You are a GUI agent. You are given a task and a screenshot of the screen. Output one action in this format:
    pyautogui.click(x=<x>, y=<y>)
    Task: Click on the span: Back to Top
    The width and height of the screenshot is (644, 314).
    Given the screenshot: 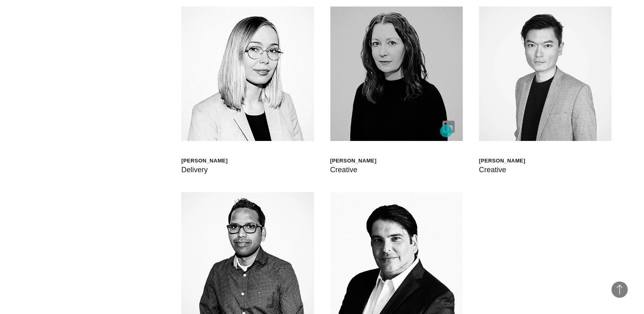 What is the action you would take?
    pyautogui.click(x=619, y=289)
    